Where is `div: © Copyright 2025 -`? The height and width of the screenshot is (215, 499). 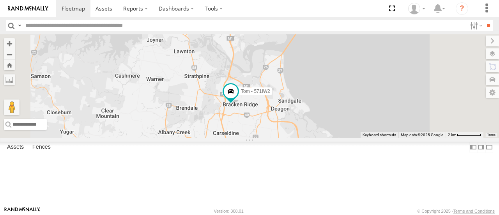
div: © Copyright 2025 - is located at coordinates (455, 211).